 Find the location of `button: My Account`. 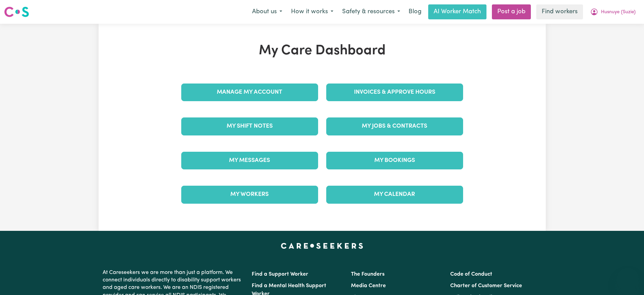

button: My Account is located at coordinates (613, 12).